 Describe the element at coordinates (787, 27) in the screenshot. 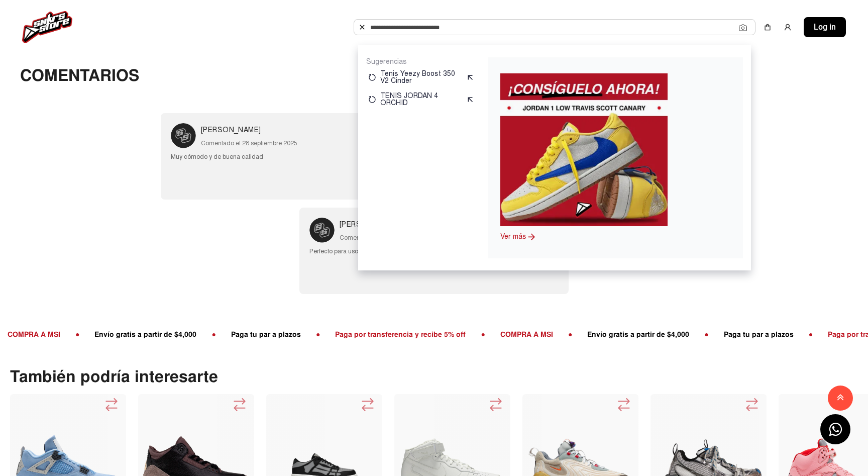

I see `img: user` at that location.